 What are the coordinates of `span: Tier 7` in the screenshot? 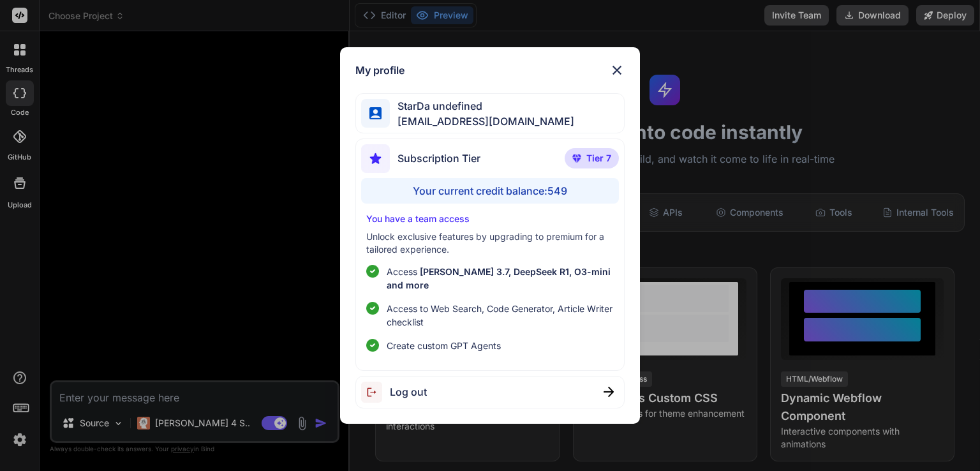 It's located at (598, 158).